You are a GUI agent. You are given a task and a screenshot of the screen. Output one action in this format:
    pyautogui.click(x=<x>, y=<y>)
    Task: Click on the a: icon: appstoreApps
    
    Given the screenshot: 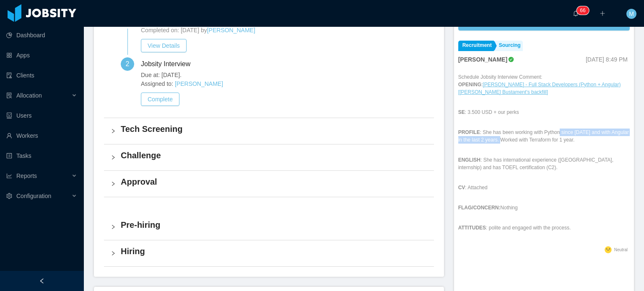 What is the action you would take?
    pyautogui.click(x=42, y=55)
    